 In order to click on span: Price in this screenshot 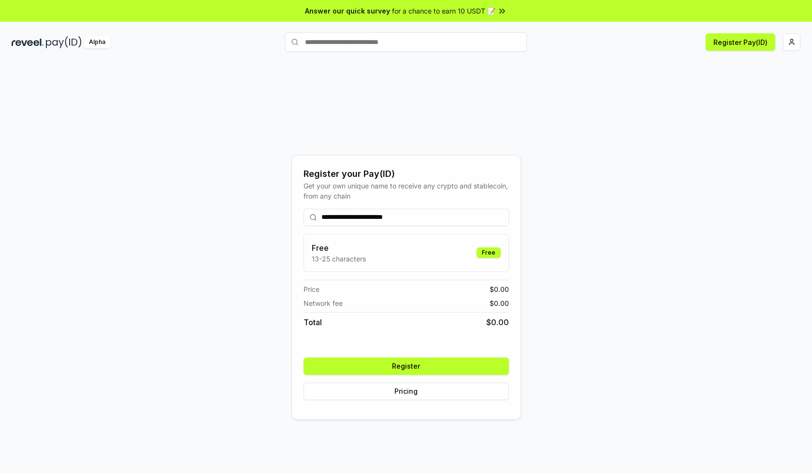, I will do `click(311, 289)`.